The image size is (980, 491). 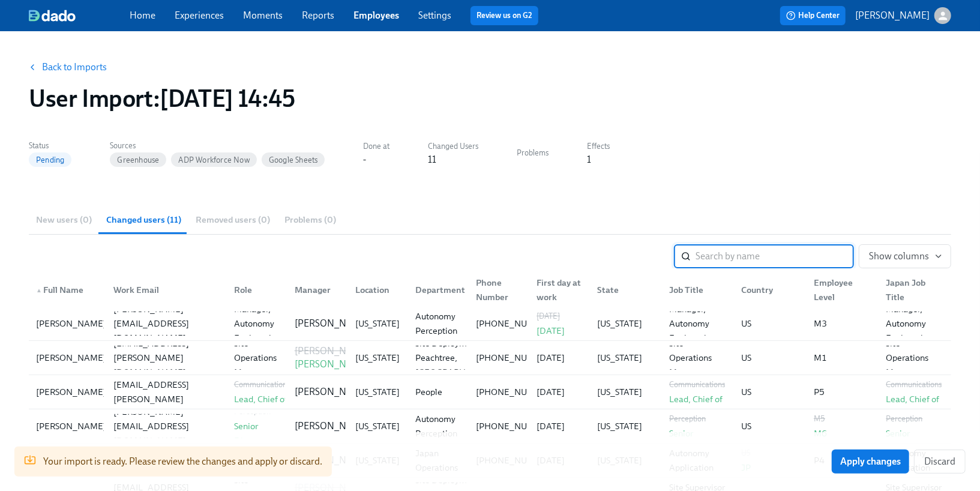 I want to click on a: Home, so click(x=142, y=15).